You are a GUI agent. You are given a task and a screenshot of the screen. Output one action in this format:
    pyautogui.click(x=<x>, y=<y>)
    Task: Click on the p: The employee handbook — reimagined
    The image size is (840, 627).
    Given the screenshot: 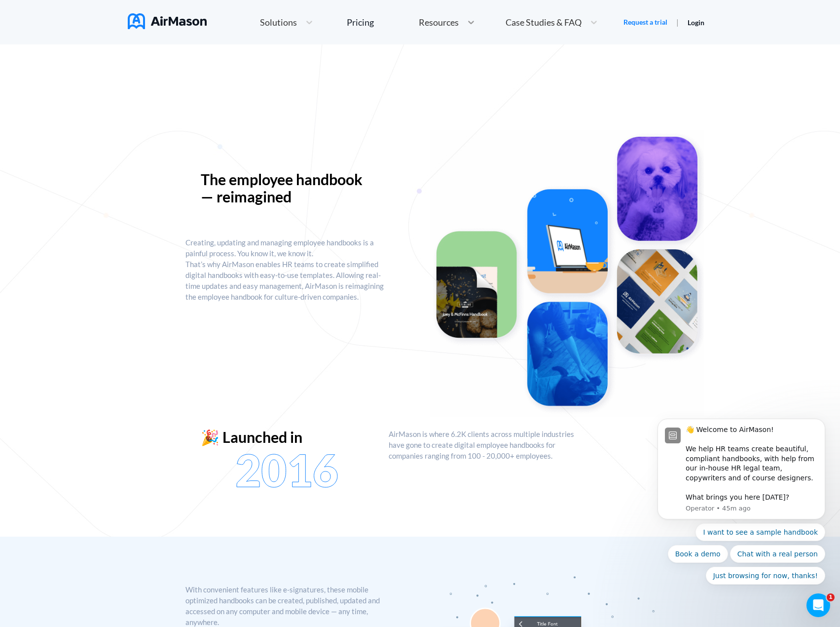 What is the action you would take?
    pyautogui.click(x=287, y=188)
    